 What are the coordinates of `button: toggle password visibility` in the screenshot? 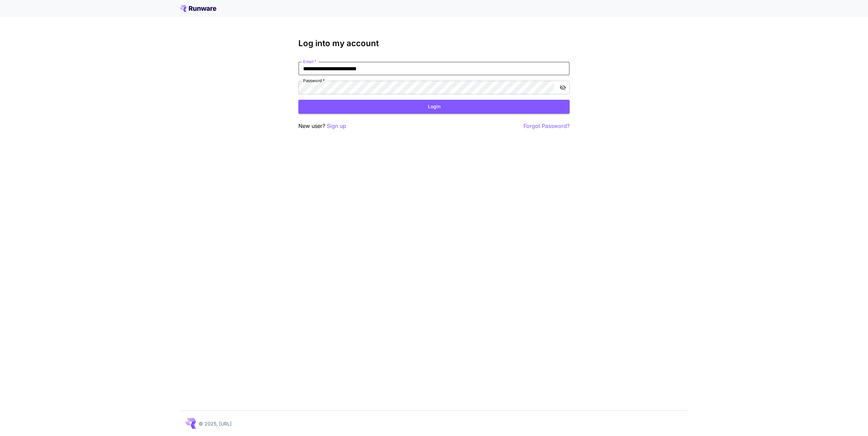 It's located at (563, 87).